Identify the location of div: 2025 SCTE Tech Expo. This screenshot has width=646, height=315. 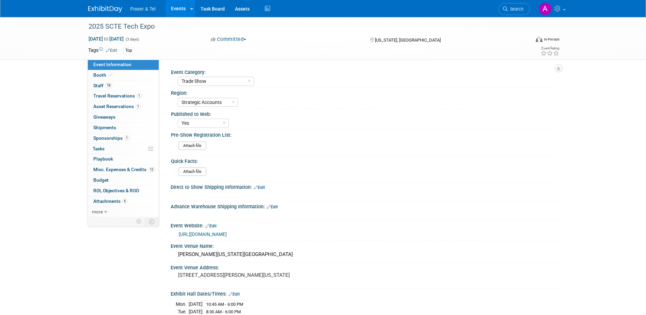
(303, 27).